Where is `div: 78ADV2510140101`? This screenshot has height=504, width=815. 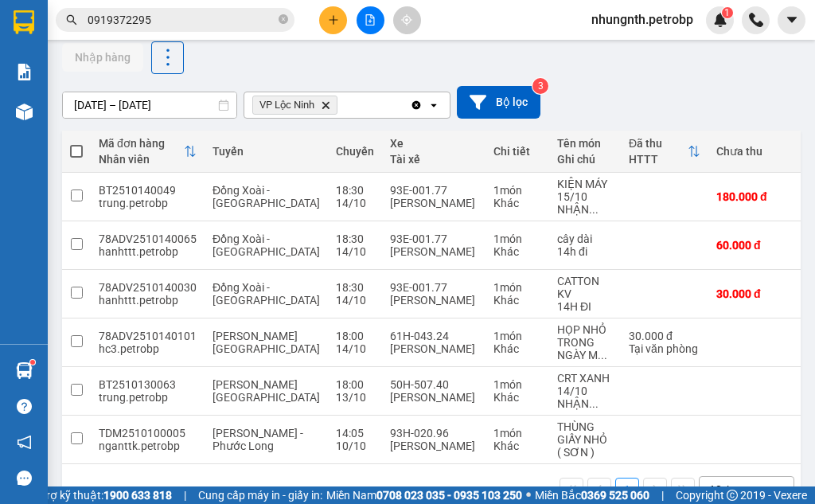 div: 78ADV2510140101 is located at coordinates (148, 336).